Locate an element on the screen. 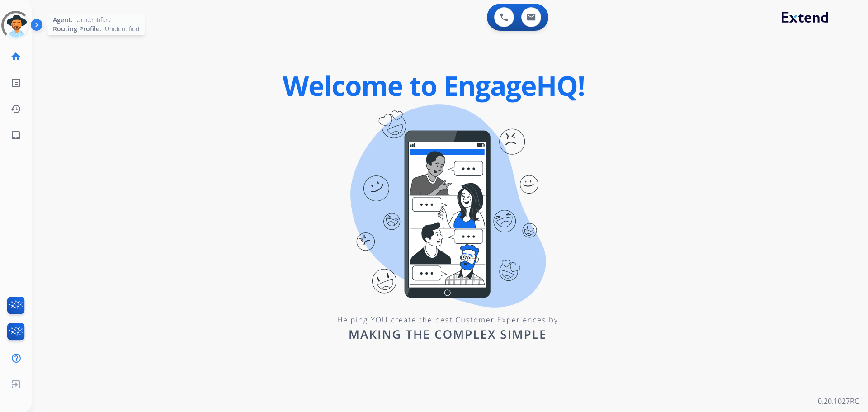 Image resolution: width=868 pixels, height=412 pixels. mat-icon: home is located at coordinates (16, 56).